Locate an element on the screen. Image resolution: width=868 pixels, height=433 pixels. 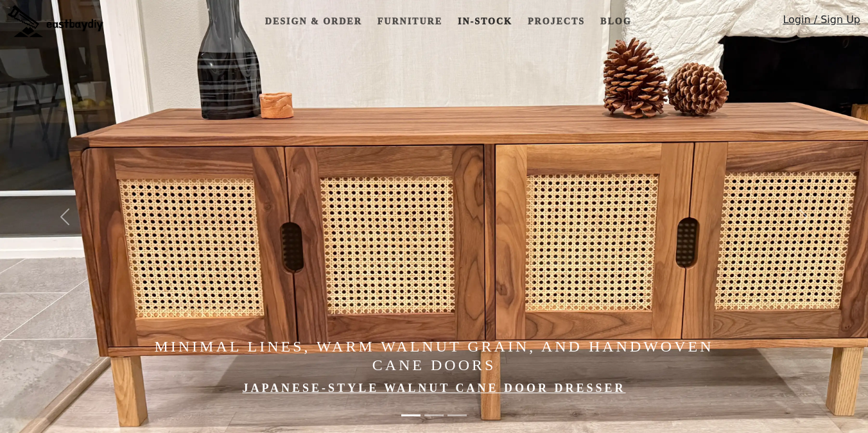
button: Minimal Lines, Warm Walnut Grain, and Handwoven Cane Doors is located at coordinates (411, 415).